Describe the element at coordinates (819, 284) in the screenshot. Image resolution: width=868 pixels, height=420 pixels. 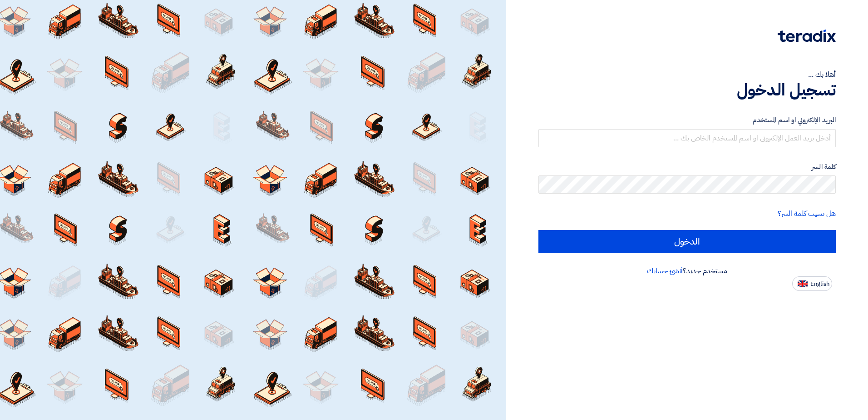
I see `span: English` at that location.